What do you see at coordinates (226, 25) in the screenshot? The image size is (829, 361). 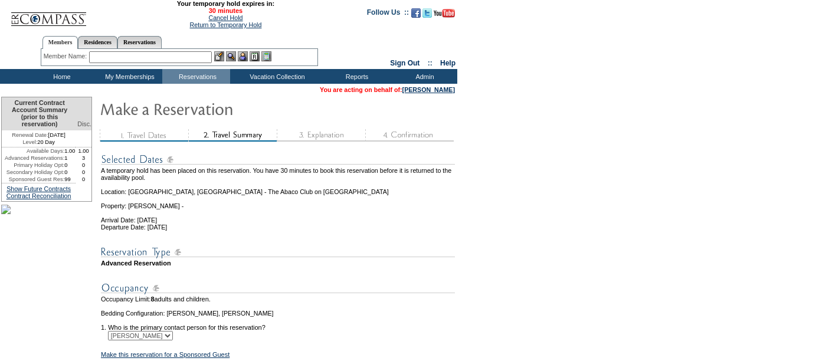 I see `a: Return to Temporary Hold` at bounding box center [226, 25].